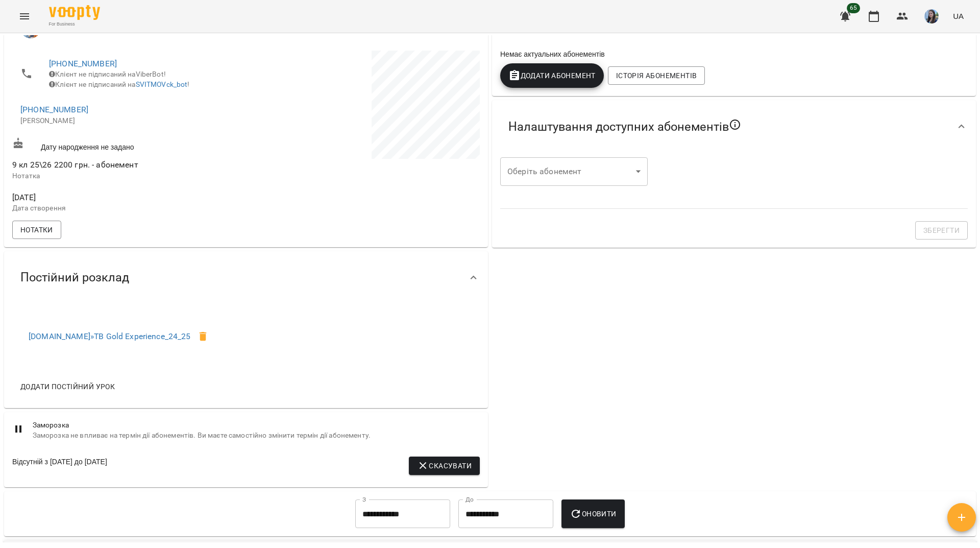 The height and width of the screenshot is (548, 980). I want to click on span: Заморозка не впливає на термін дії абонементів. Ви маєте самостійно змінити термін дії абонементу., so click(257, 435).